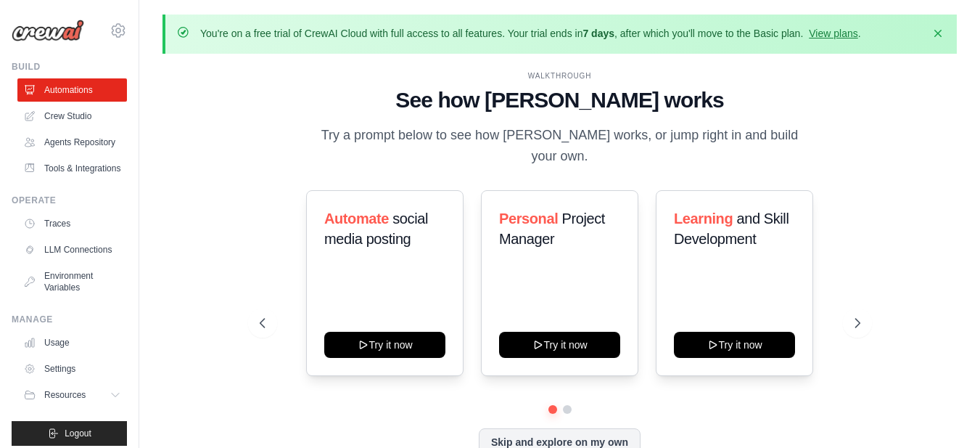 This screenshot has height=448, width=980. Describe the element at coordinates (560, 75) in the screenshot. I see `div: WALKTHROUGH` at that location.